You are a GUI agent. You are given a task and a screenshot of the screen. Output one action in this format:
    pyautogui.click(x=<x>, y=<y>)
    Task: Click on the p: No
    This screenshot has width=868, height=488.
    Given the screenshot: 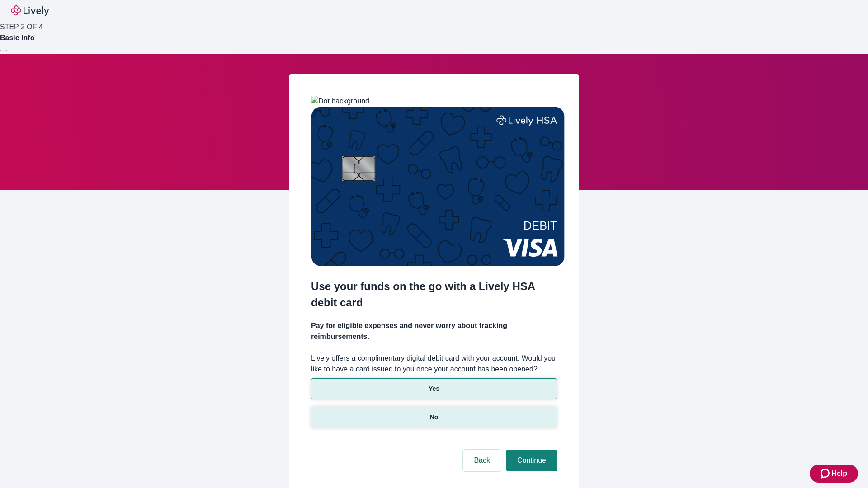 What is the action you would take?
    pyautogui.click(x=434, y=417)
    